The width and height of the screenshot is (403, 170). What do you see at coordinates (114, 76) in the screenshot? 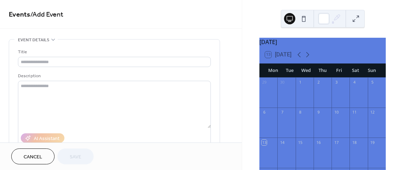
I see `div: Description` at bounding box center [114, 76].